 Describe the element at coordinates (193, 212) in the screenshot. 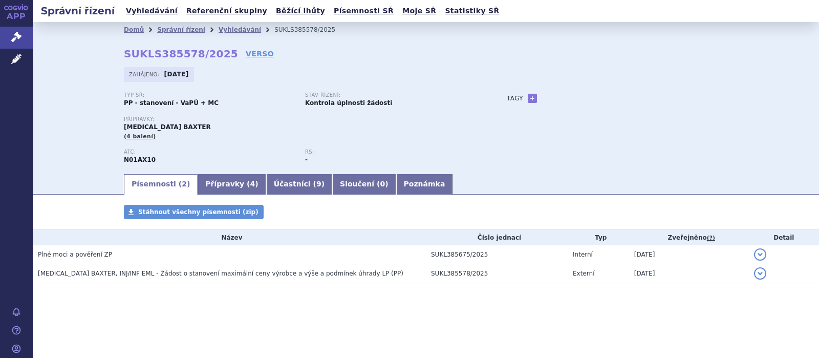

I see `a: Stáhnout všechny písemnosti (zip)` at that location.